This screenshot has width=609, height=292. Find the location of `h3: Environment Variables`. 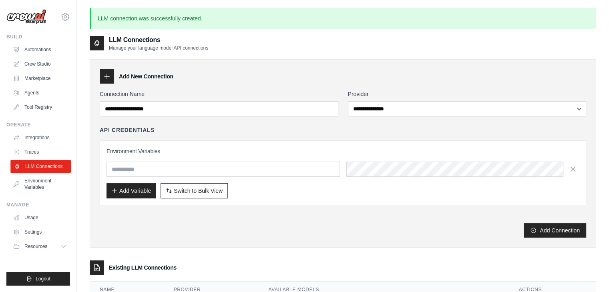

h3: Environment Variables is located at coordinates (343, 151).